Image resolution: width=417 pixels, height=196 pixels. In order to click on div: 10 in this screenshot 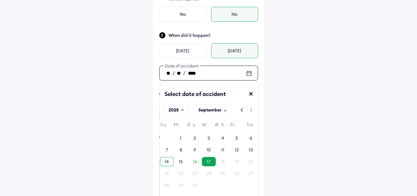, I will do `click(209, 149)`.